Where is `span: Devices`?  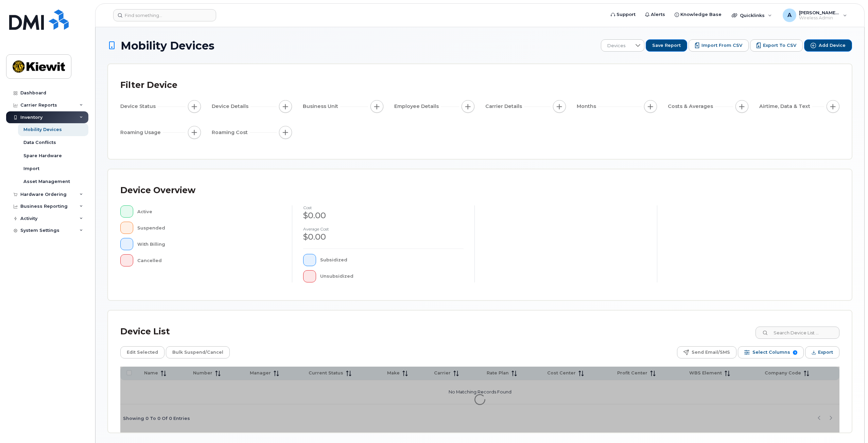
span: Devices is located at coordinates (616, 46).